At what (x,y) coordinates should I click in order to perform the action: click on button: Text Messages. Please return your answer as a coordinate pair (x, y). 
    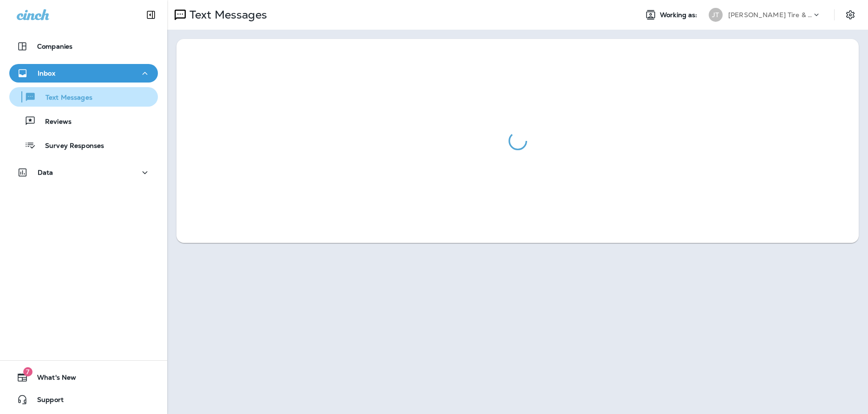
    Looking at the image, I should click on (83, 97).